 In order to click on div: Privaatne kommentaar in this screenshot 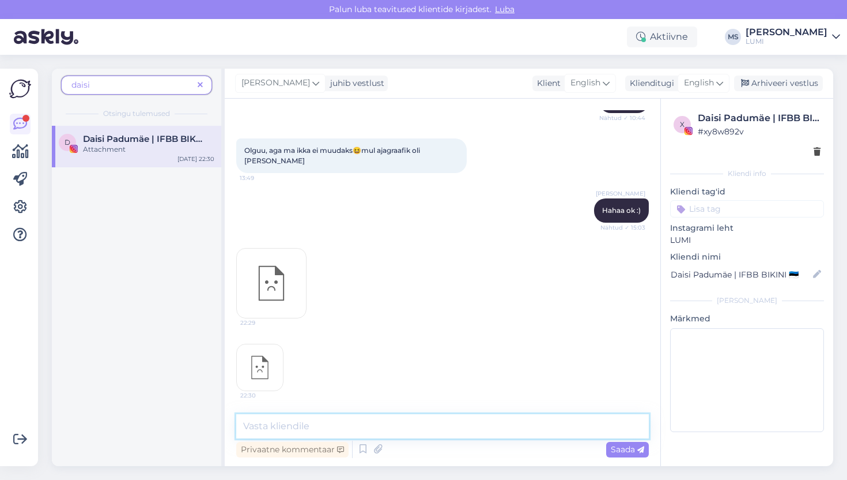, I will do `click(292, 449)`.